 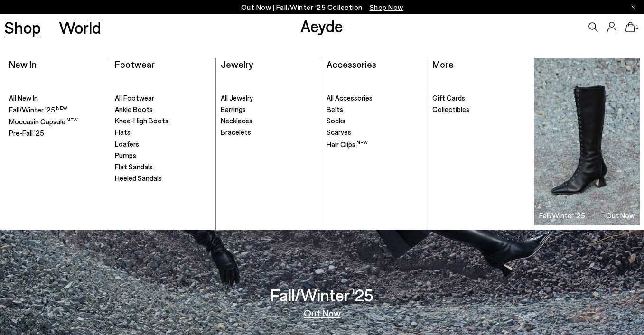 I want to click on span: Jewelry, so click(x=237, y=64).